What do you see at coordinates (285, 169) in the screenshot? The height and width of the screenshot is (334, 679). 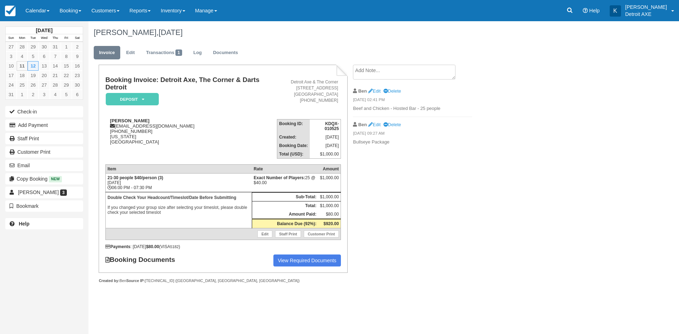 I see `th: Rate` at bounding box center [285, 169].